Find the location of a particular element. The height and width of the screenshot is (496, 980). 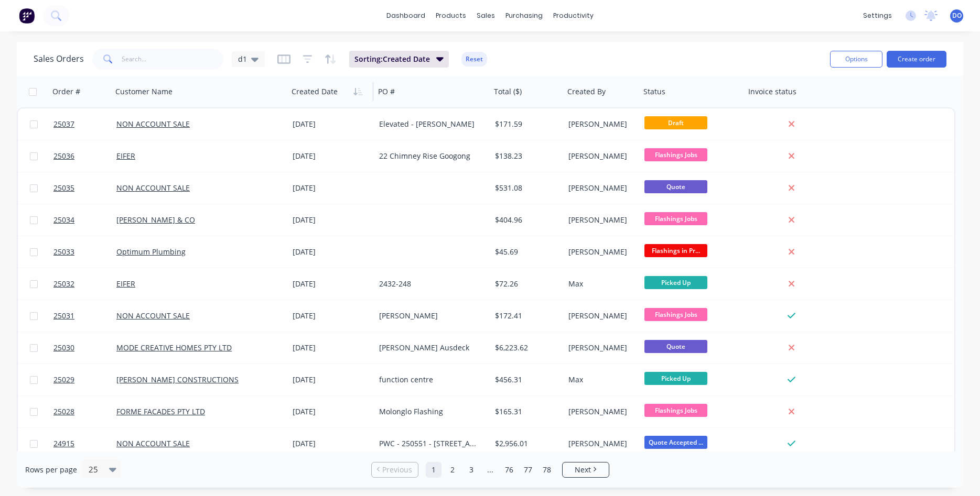

div: Customer Name is located at coordinates (144, 92).